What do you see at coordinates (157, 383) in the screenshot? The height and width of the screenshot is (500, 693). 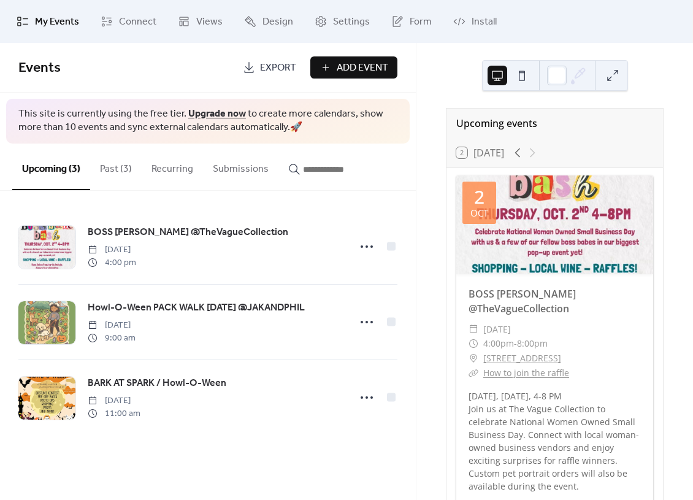 I see `a: BARK AT SPARK / Howl-O-Ween` at bounding box center [157, 383].